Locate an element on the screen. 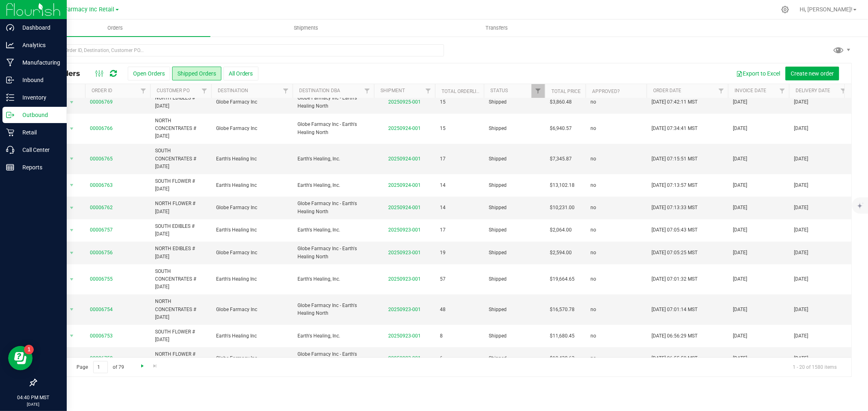  a: 00006762 is located at coordinates (101, 207).